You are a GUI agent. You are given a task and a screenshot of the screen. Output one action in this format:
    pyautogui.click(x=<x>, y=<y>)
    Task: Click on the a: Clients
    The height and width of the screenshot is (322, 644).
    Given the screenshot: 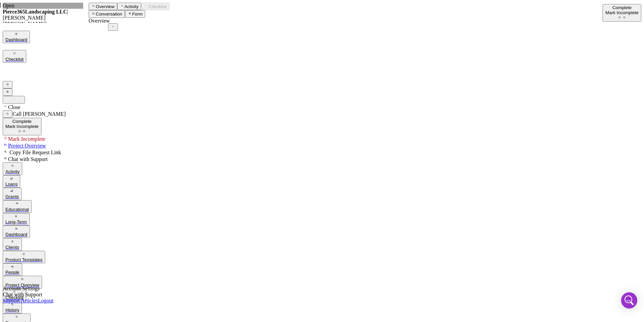 What is the action you would take?
    pyautogui.click(x=322, y=244)
    